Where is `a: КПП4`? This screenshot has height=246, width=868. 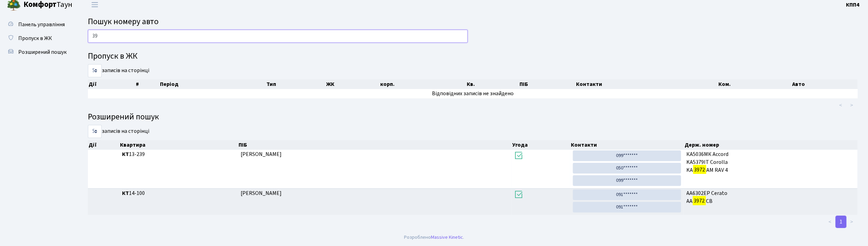 a: КПП4 is located at coordinates (853, 5).